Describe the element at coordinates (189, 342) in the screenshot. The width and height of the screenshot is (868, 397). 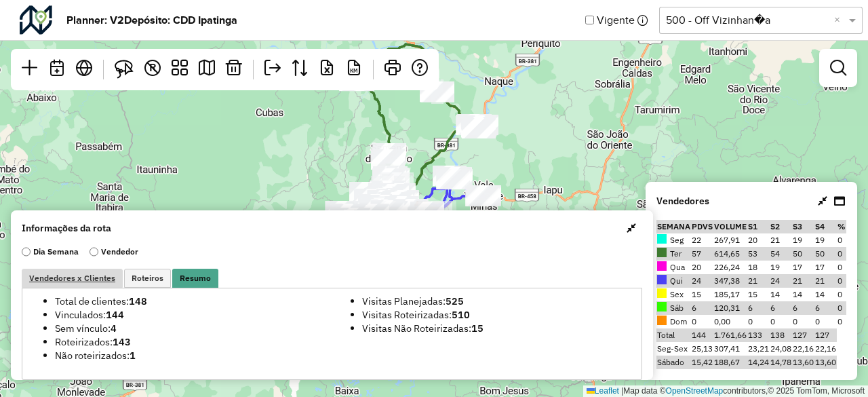
I see `li: Roteirizados:` at that location.